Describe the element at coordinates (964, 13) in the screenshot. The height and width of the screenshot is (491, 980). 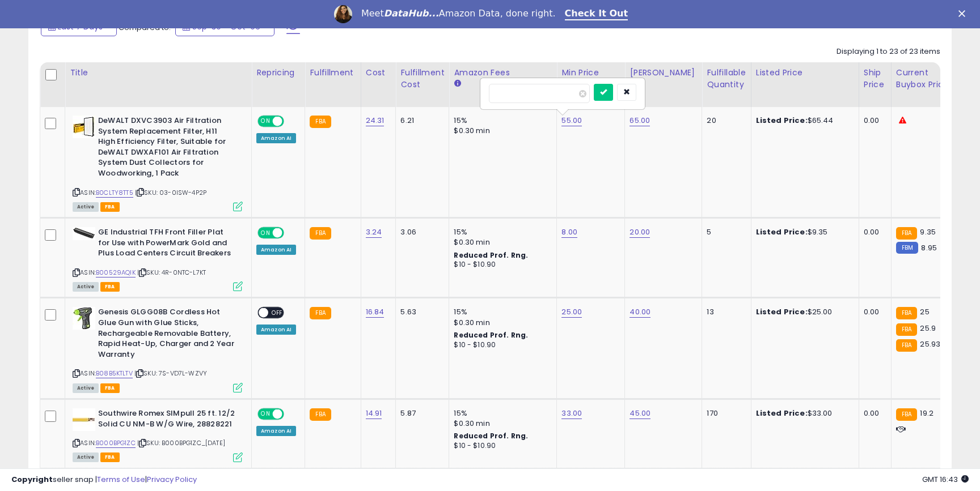
I see `div: Close` at that location.